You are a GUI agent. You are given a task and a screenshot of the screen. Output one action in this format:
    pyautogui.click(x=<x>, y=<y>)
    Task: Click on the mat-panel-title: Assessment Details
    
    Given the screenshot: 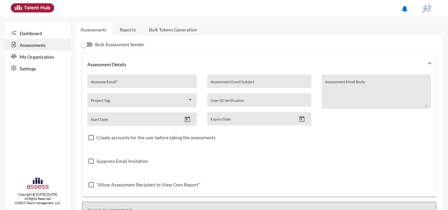 What is the action you would take?
    pyautogui.click(x=255, y=64)
    